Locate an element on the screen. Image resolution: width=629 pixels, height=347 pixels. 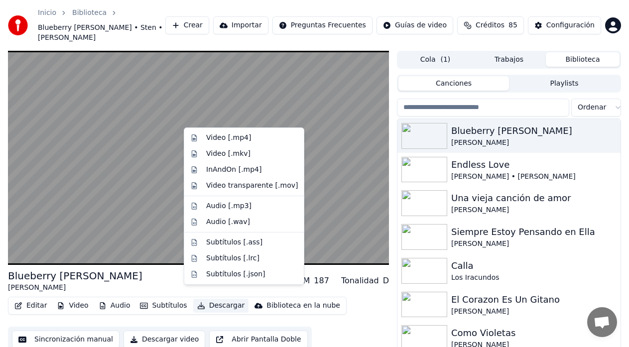
button: Importar is located at coordinates (241, 25).